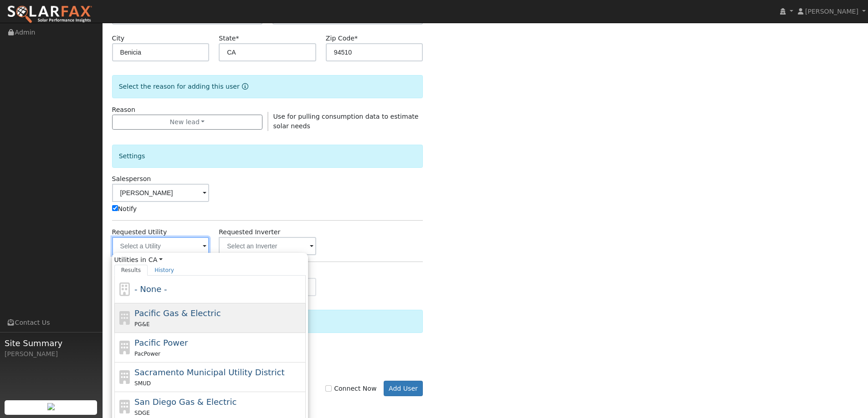  I want to click on span: SMUD, so click(143, 384).